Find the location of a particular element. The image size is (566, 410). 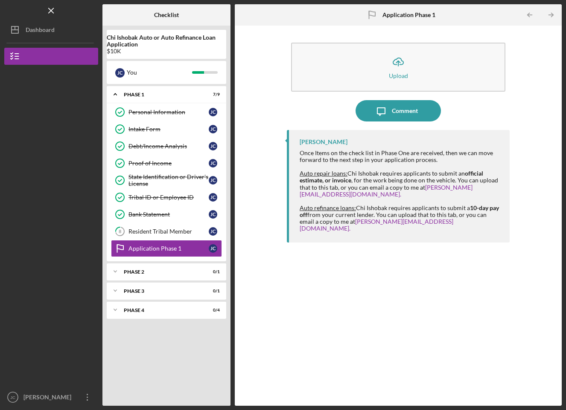

b: Chi Ishobak Auto or Auto Refinance Loan Application is located at coordinates (166, 41).